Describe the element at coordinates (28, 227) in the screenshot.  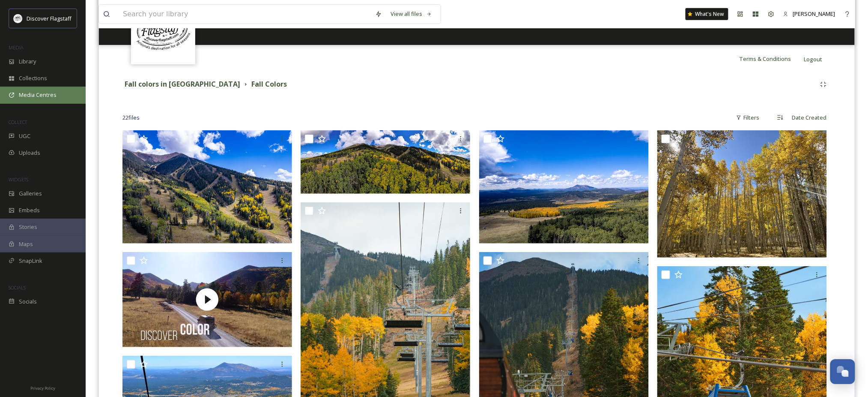
I see `span: Stories` at that location.